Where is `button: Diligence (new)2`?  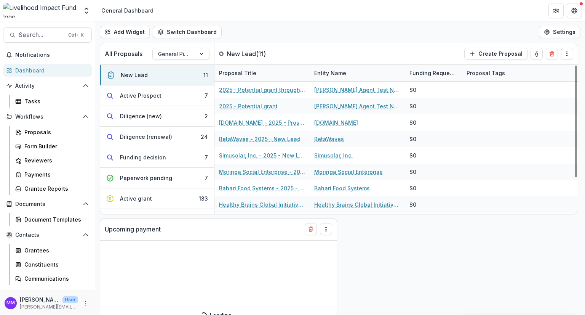
button: Diligence (new)2 is located at coordinates (157, 116).